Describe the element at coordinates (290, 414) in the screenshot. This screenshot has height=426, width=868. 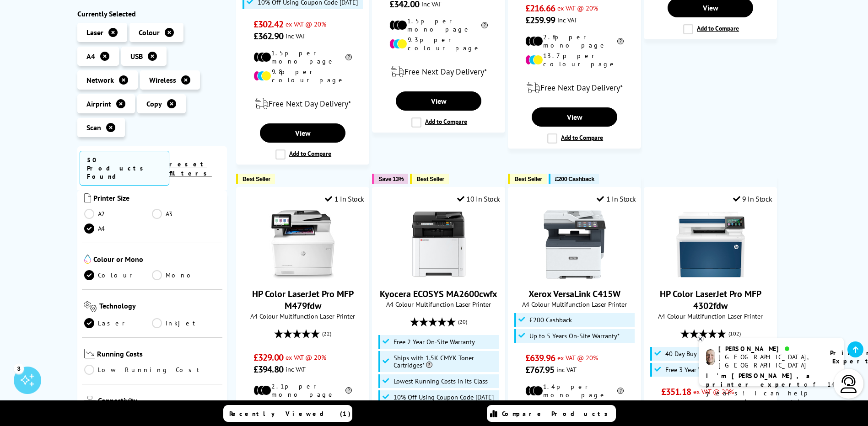
I see `span: Recently Viewed (1)` at that location.